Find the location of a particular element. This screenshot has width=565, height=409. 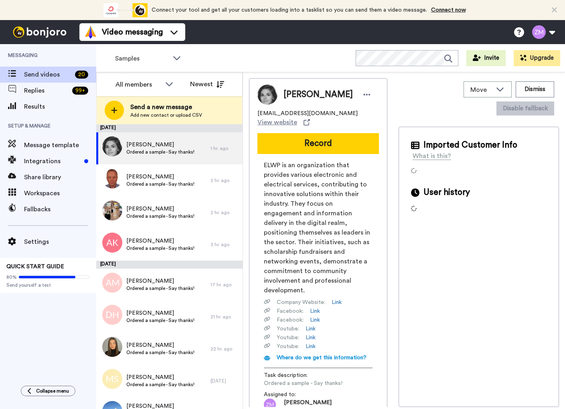

span: Connect your tool and get all your customers loading into a tasklist so you can send them a video... is located at coordinates (289, 10).